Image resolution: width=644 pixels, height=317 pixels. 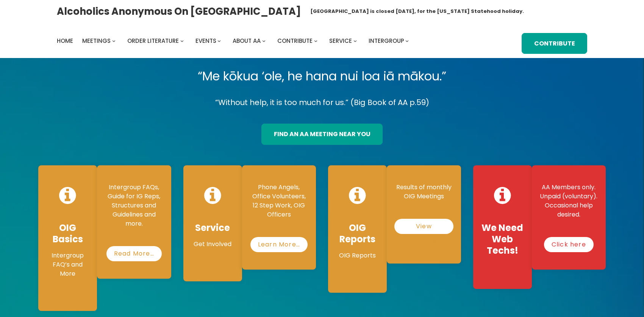 What do you see at coordinates (114, 41) in the screenshot?
I see `button: Meetings submenu` at bounding box center [114, 41].